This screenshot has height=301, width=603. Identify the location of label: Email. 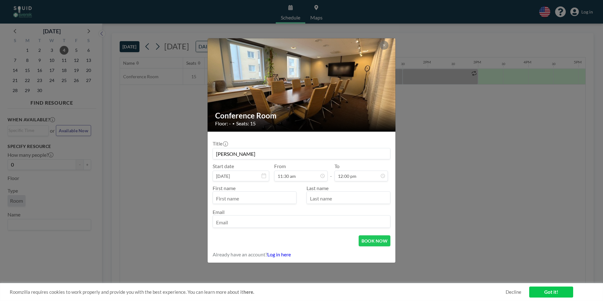
(219, 212).